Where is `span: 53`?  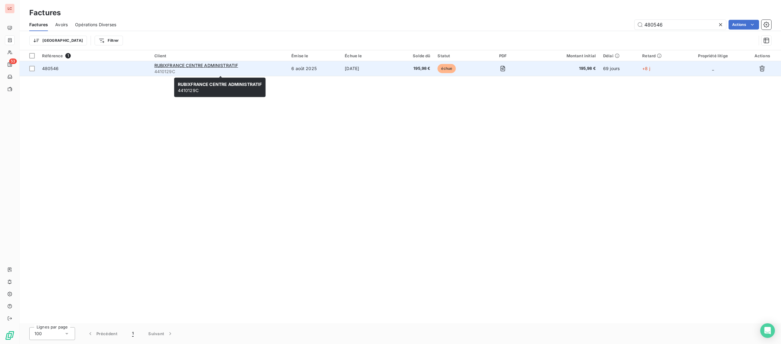 span: 53 is located at coordinates (13, 61).